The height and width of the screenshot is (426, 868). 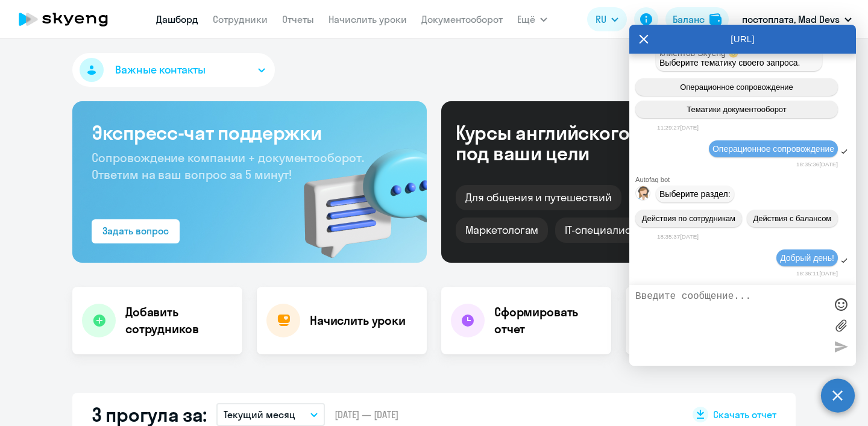 What do you see at coordinates (791, 19) in the screenshot?
I see `p: постоплата, Mad Devs` at bounding box center [791, 19].